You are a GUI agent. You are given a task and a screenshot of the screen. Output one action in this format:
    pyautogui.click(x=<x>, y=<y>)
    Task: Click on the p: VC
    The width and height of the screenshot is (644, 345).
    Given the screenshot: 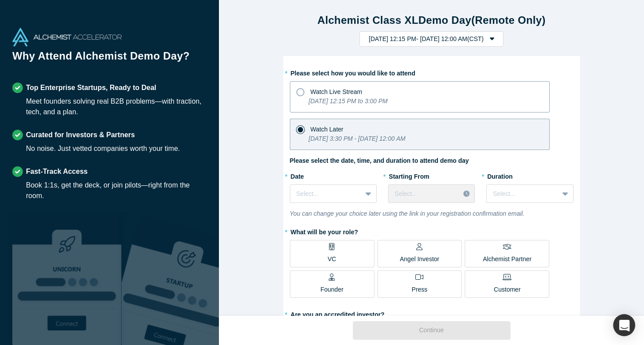 What is the action you would take?
    pyautogui.click(x=332, y=259)
    